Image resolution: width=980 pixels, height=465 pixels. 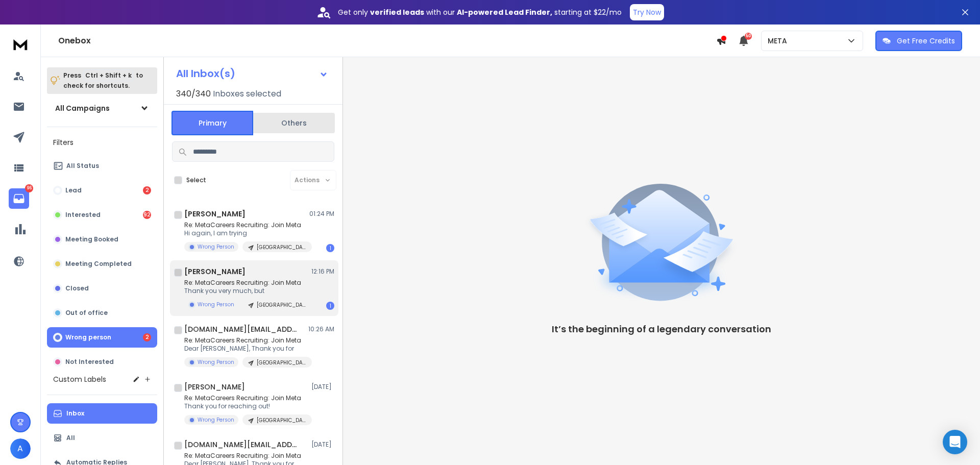 I want to click on button: Out of office, so click(x=102, y=313).